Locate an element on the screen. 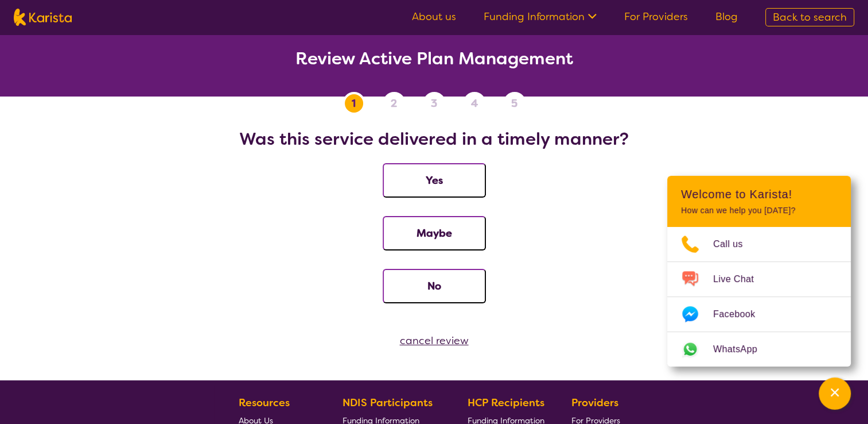  span: 4 is located at coordinates (474, 103).